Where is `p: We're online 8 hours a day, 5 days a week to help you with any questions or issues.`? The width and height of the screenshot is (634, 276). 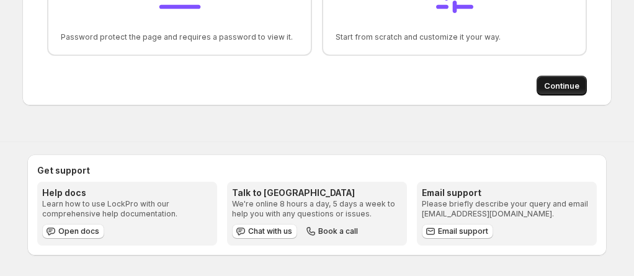
p: We're online 8 hours a day, 5 days a week to help you with any questions or issues. is located at coordinates (317, 209).